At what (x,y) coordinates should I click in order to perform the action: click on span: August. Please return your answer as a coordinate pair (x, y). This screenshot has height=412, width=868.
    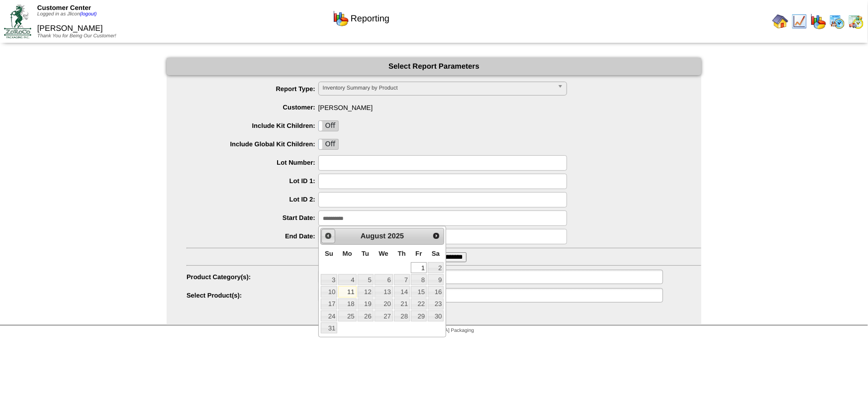
    Looking at the image, I should click on (373, 236).